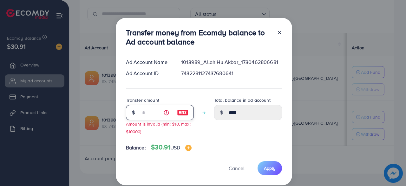 The width and height of the screenshot is (406, 186). What do you see at coordinates (171, 147) in the screenshot?
I see `h4: $30.91` at bounding box center [171, 147].